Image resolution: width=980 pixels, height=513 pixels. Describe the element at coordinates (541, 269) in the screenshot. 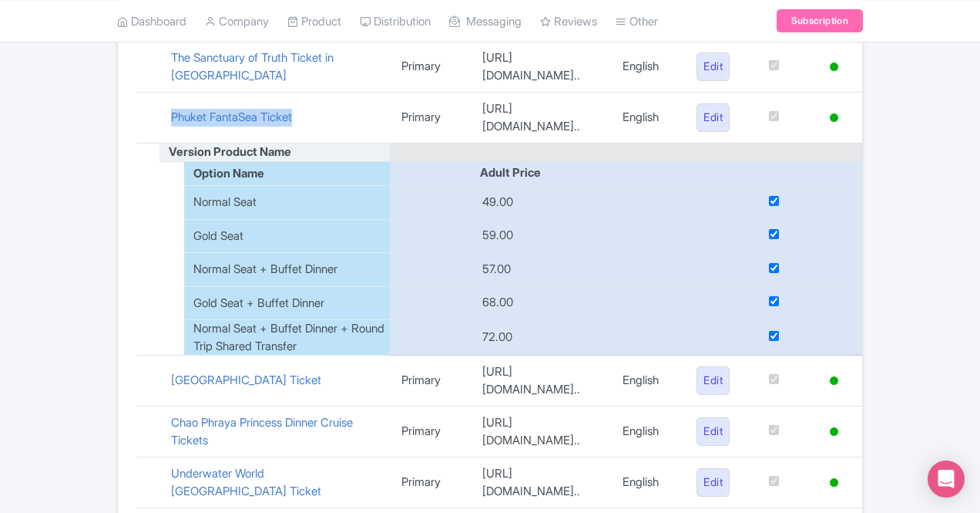

I see `td: 57.00` at that location.